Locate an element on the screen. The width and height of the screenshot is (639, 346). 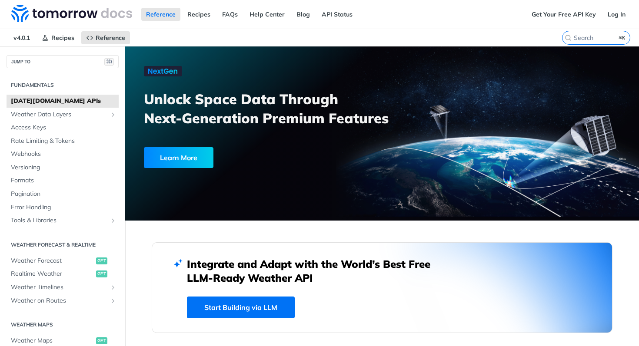
span: Weather Forecast is located at coordinates (52, 261).